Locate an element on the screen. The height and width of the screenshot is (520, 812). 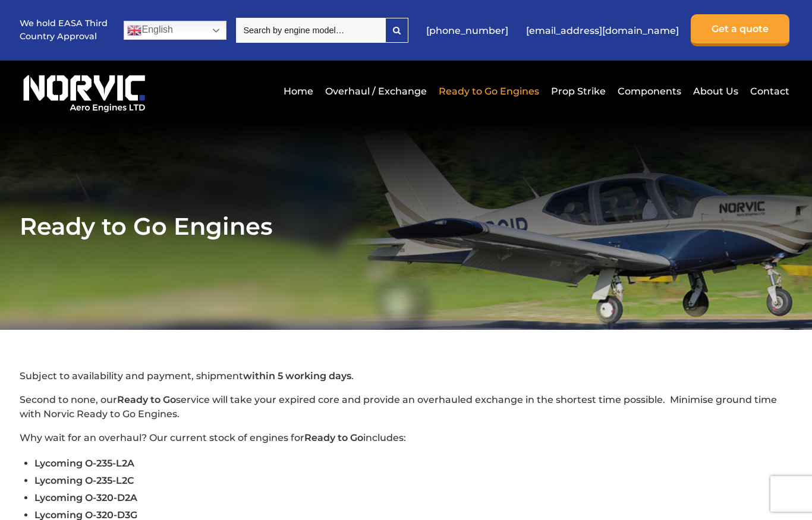
p: We hold EASA Third Country Approval is located at coordinates (64, 30).